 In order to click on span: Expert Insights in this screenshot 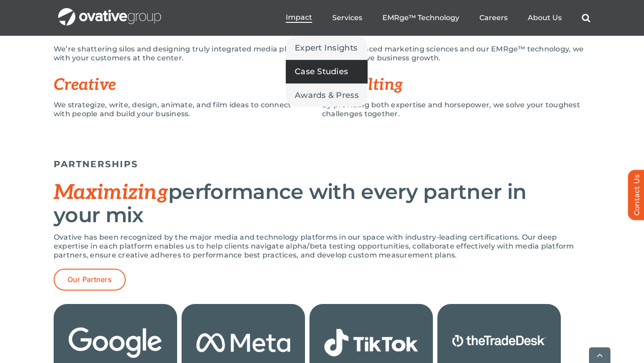, I will do `click(326, 48)`.